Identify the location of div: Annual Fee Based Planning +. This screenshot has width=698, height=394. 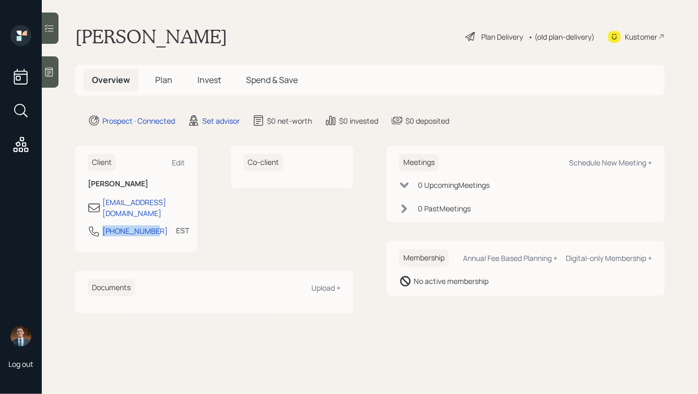
(510, 258).